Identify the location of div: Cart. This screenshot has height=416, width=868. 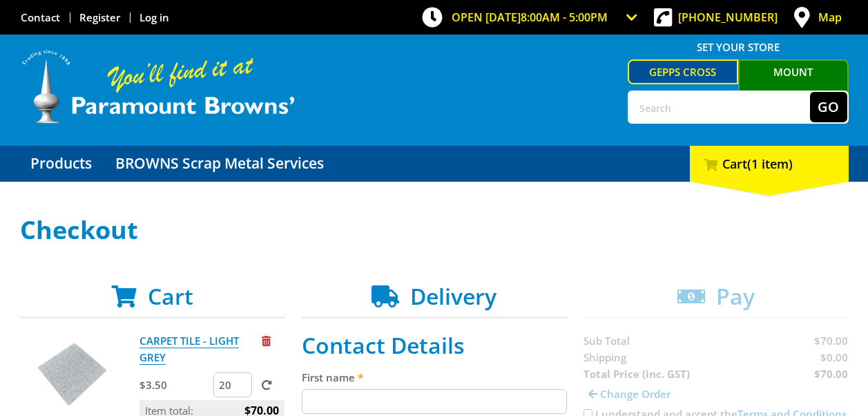
(769, 164).